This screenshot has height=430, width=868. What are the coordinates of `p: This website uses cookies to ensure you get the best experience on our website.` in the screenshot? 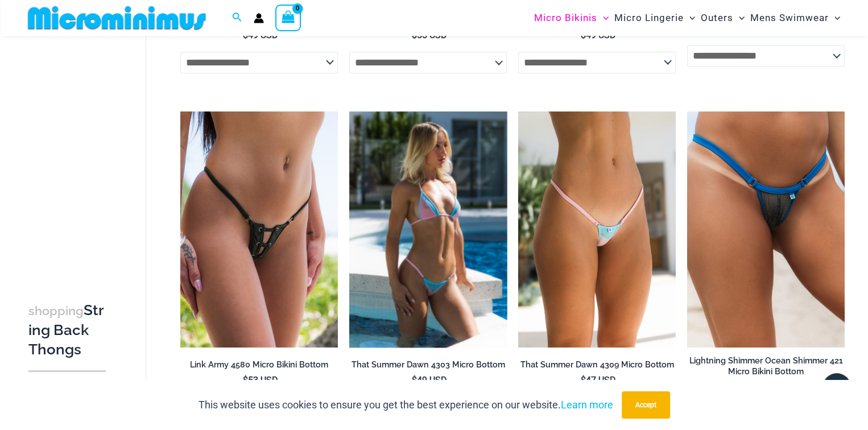 It's located at (405, 405).